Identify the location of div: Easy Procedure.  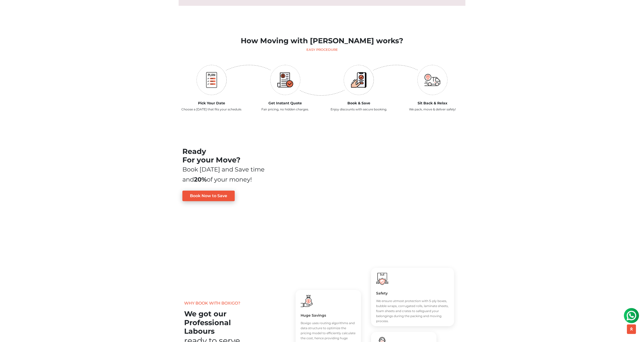
(322, 50).